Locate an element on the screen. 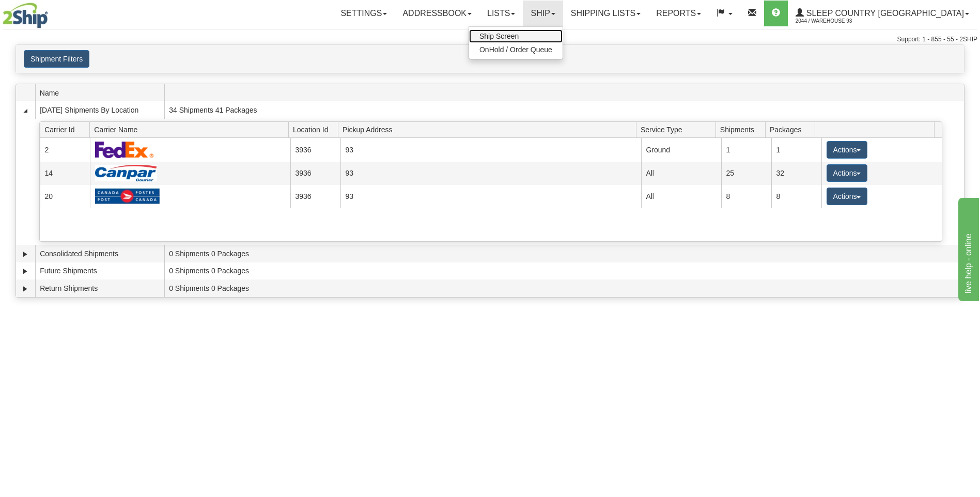  td: 34 Shipments 41 Packages is located at coordinates (564, 110).